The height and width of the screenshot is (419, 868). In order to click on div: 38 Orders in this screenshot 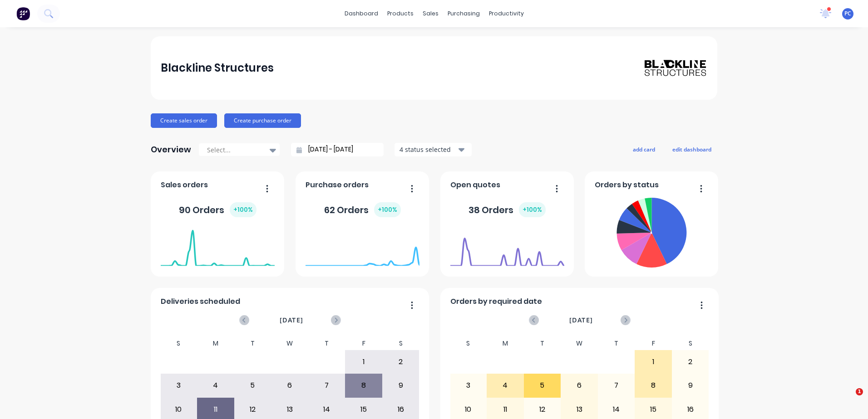, I will do `click(507, 210)`.